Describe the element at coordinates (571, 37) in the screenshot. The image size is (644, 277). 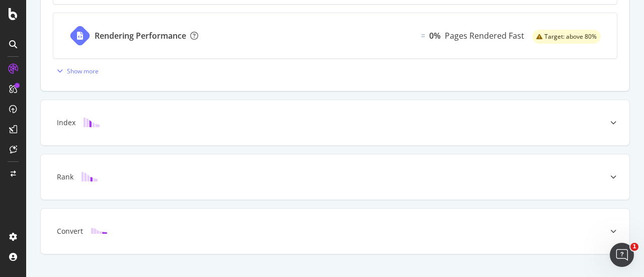
I see `span: Target: above 80%` at that location.